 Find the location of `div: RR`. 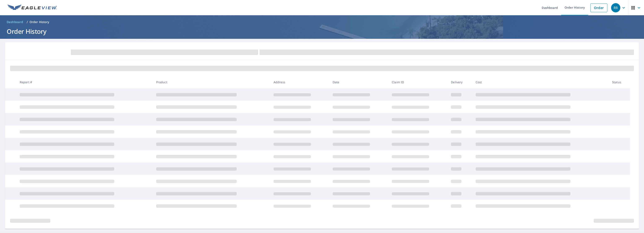

div: RR is located at coordinates (616, 8).